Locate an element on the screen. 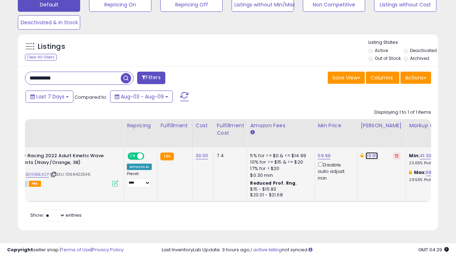 Image resolution: width=456 pixels, height=257 pixels. small: Amazon Fees. is located at coordinates (252, 132).